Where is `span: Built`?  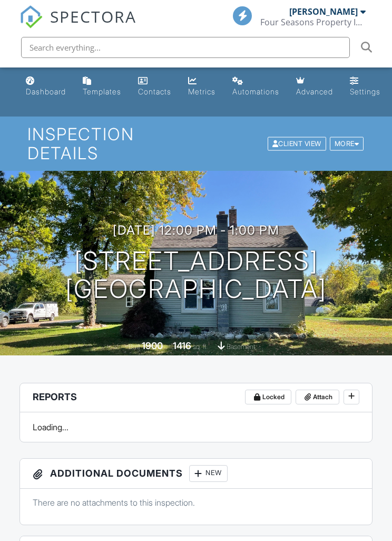 span: Built is located at coordinates (134, 346).